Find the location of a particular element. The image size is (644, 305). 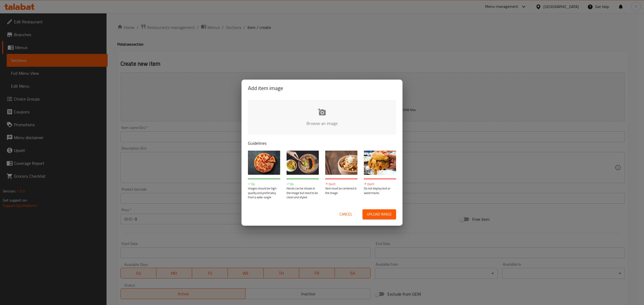

button: Cancel is located at coordinates (346, 214).